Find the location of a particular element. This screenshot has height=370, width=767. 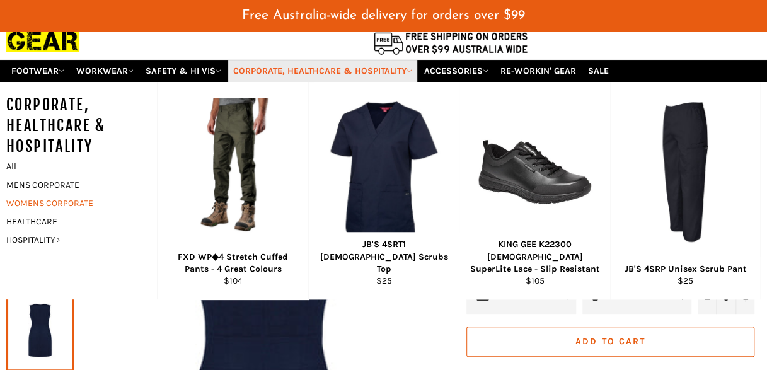

a: JB'S 4SRP Unisex Scrub Pant - Workin' Gear JB'S 4SRP Unisex Scrub Pant $25 is located at coordinates (685, 190).